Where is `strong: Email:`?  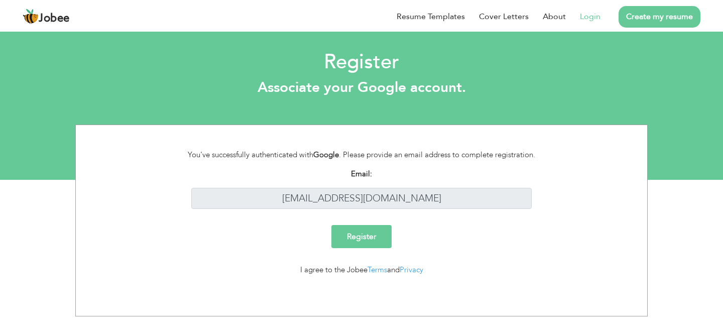
strong: Email: is located at coordinates (361, 174).